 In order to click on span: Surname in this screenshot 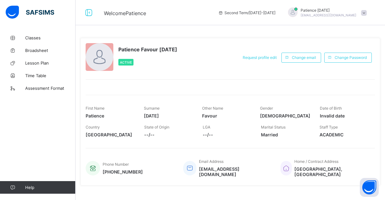, I will do `click(152, 108)`.